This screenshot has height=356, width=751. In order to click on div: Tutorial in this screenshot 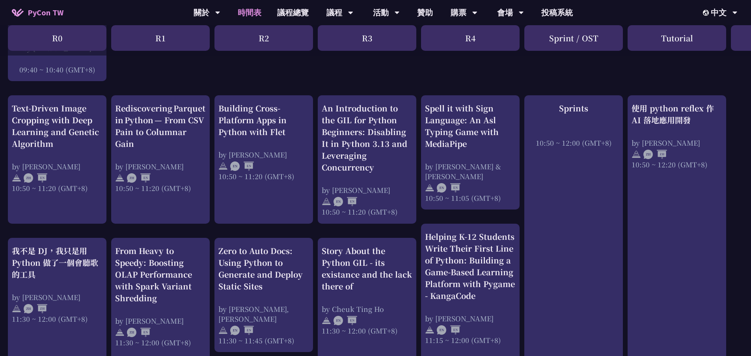, I will do `click(677, 38)`.